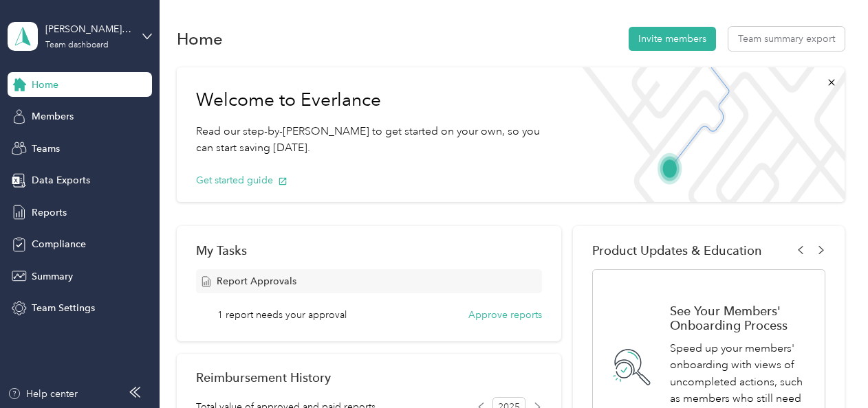 Image resolution: width=868 pixels, height=408 pixels. Describe the element at coordinates (786, 38) in the screenshot. I see `button: Team summary export` at that location.